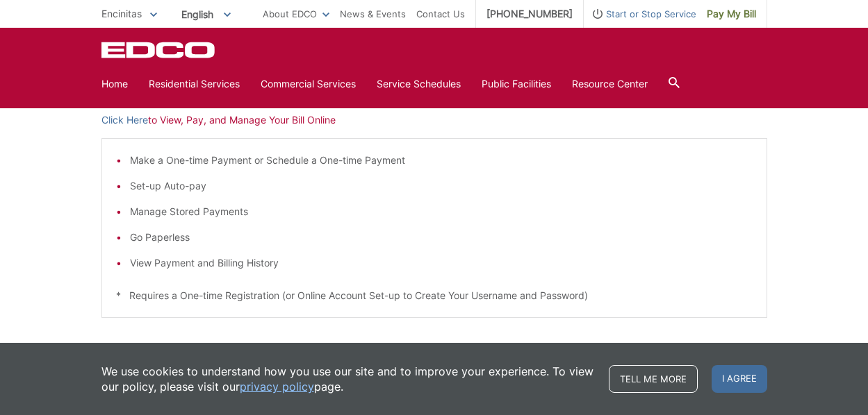 The height and width of the screenshot is (415, 868). Describe the element at coordinates (277, 386) in the screenshot. I see `a: privacy policy` at that location.